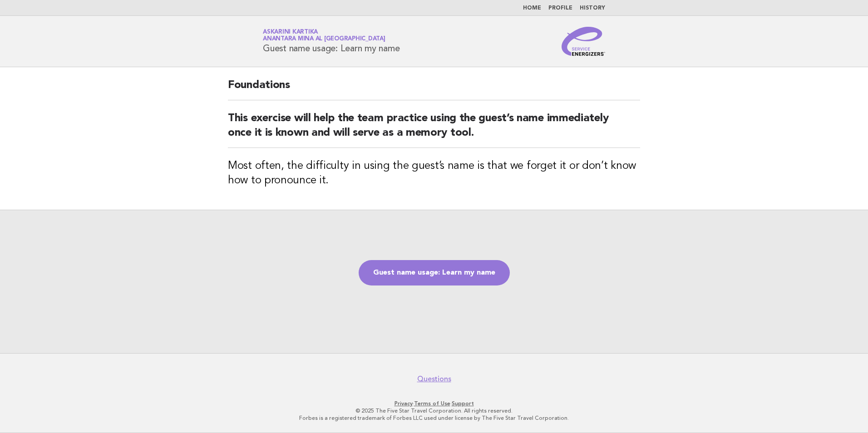 This screenshot has height=433, width=868. What do you see at coordinates (432, 404) in the screenshot?
I see `a: Terms of Use` at bounding box center [432, 404].